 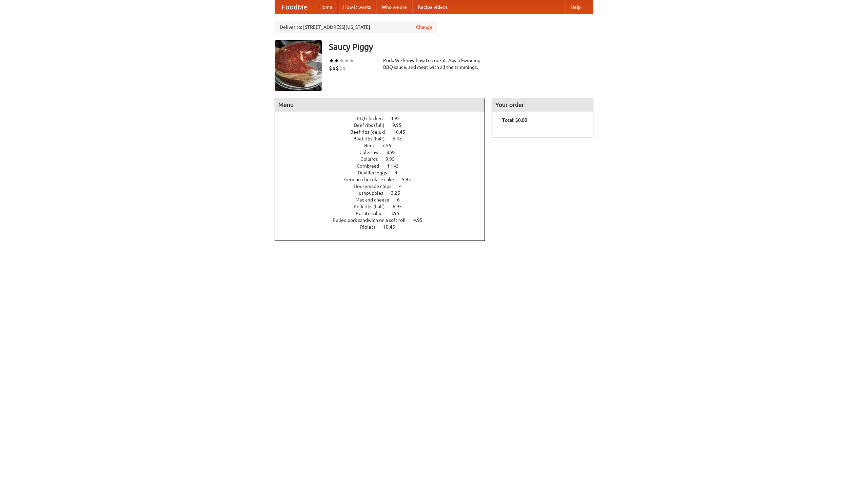 What do you see at coordinates (399, 193) in the screenshot?
I see `span: 3.25` at bounding box center [399, 193].